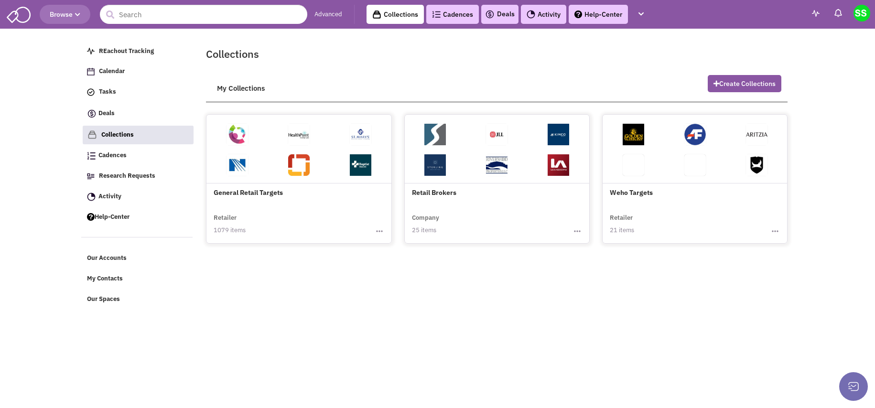 The image size is (875, 408). What do you see at coordinates (112, 155) in the screenshot?
I see `span: Cadences` at bounding box center [112, 155].